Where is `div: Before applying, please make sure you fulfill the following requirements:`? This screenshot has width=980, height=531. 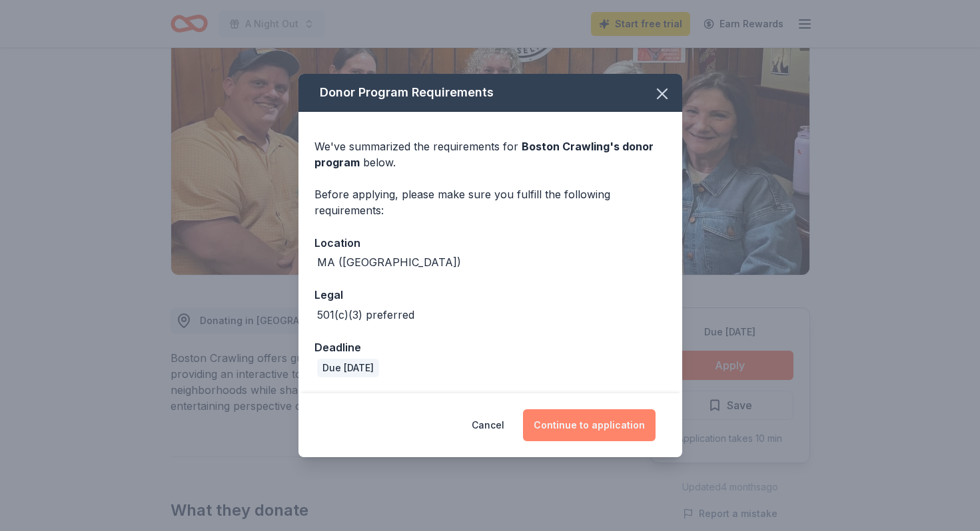 div: Before applying, please make sure you fulfill the following requirements: is located at coordinates (490, 202).